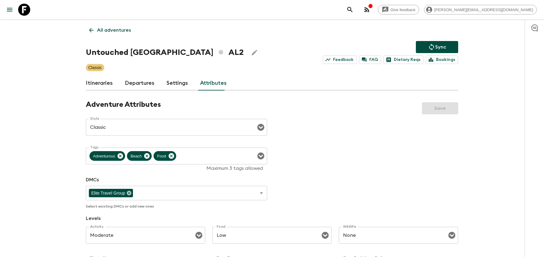 This screenshot has width=544, height=257. Describe the element at coordinates (403, 60) in the screenshot. I see `a: Dietary Reqs` at that location.